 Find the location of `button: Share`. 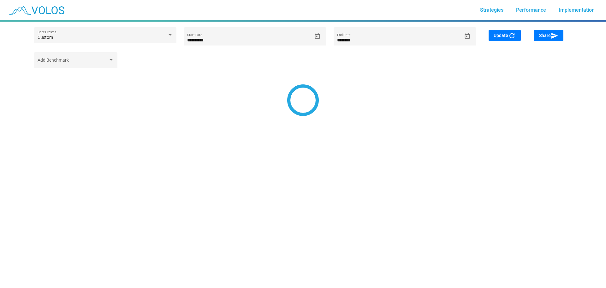

button: Share is located at coordinates (549, 35).